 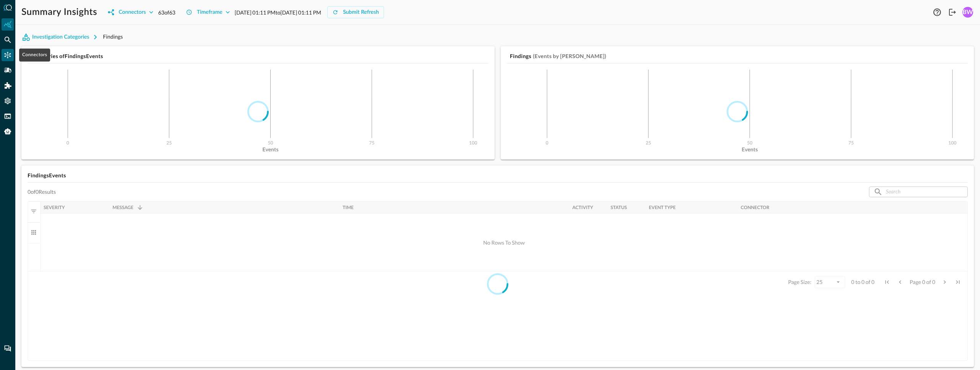 What do you see at coordinates (953, 12) in the screenshot?
I see `button: Logout` at bounding box center [953, 12].